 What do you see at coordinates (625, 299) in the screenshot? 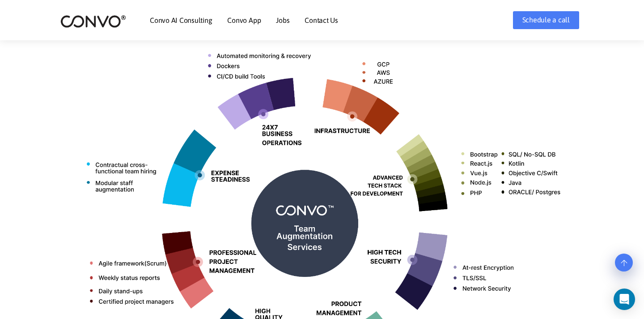
I see `div: Open Intercom Messenger` at bounding box center [625, 299].